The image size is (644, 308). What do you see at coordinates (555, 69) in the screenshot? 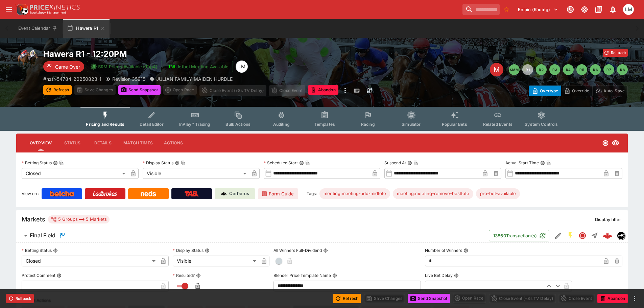
I see `button: R3` at bounding box center [555, 69].